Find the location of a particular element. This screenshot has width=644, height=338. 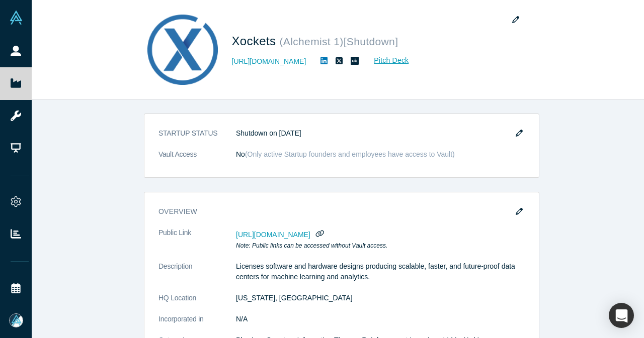

img: Xockets's Logo is located at coordinates (183, 50).